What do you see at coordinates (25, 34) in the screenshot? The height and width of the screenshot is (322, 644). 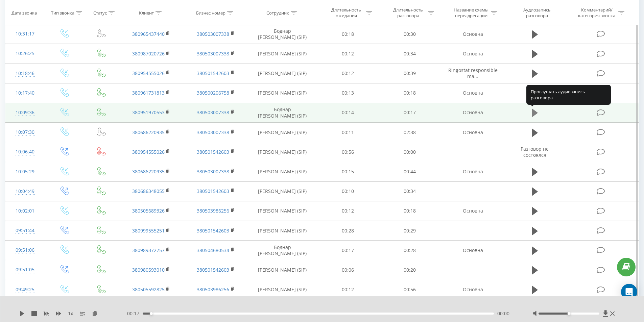 I see `div: 10:31:17` at bounding box center [25, 34].